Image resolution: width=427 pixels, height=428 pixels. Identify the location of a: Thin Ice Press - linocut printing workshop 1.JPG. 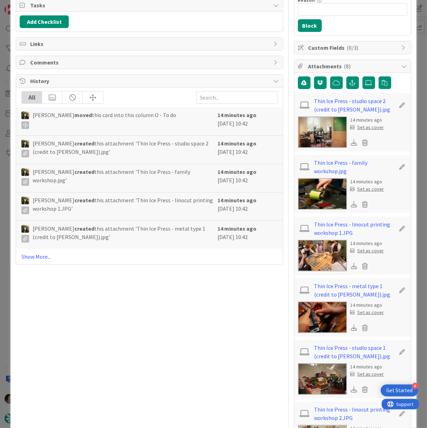
(355, 229).